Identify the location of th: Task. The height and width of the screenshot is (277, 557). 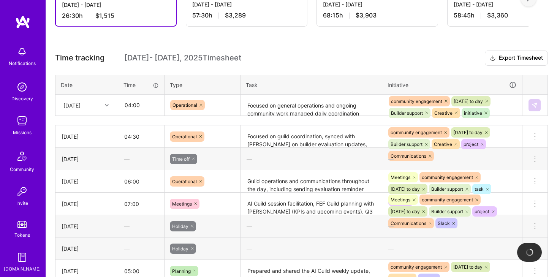
(311, 85).